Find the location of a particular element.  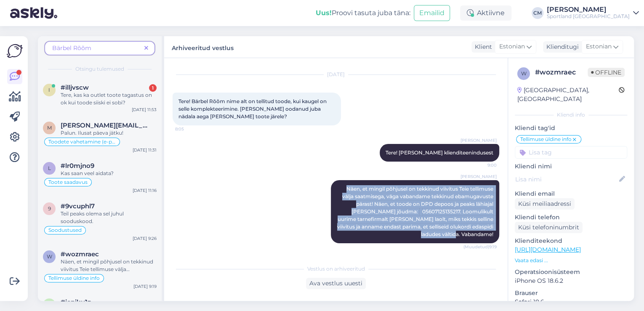

span: 9:00 is located at coordinates (480, 165).